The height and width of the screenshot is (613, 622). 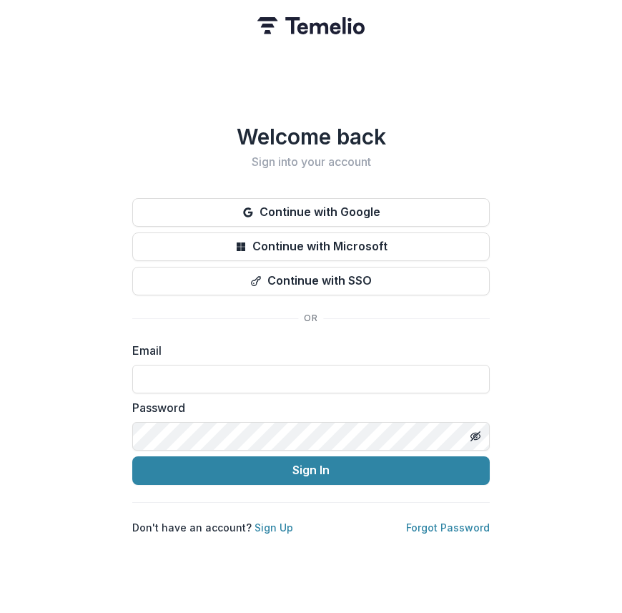 I want to click on a: Sign Up, so click(x=274, y=527).